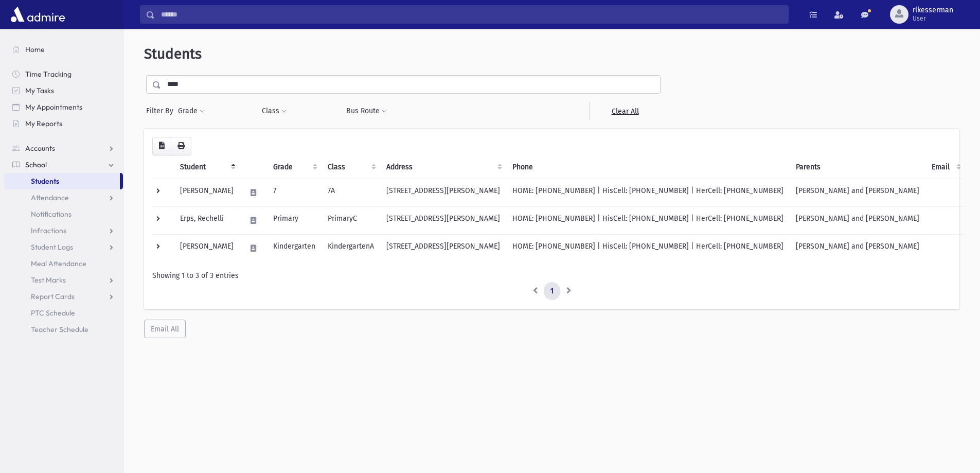  What do you see at coordinates (207, 167) in the screenshot?
I see `th: Student: activate to sort column descending` at bounding box center [207, 167].